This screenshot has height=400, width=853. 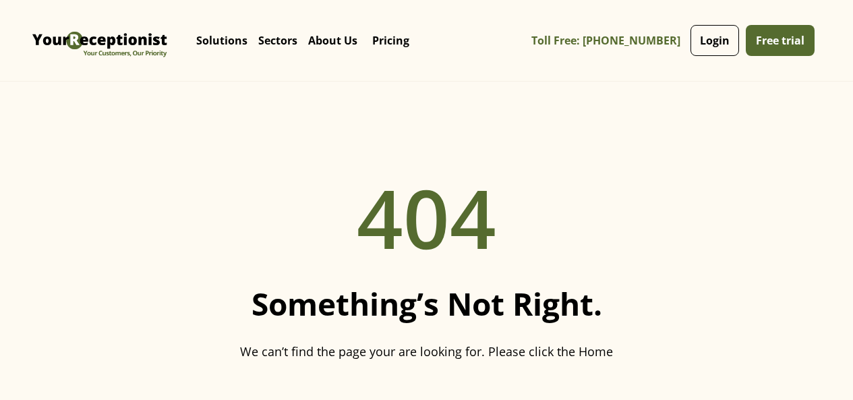 I want to click on h1: 404, so click(x=427, y=218).